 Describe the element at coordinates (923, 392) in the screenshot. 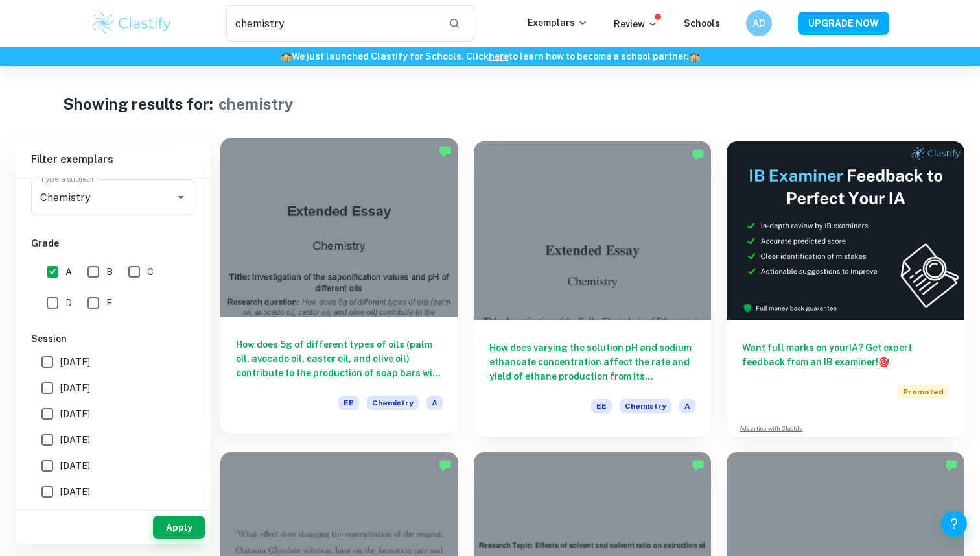

I see `span: Promoted` at that location.